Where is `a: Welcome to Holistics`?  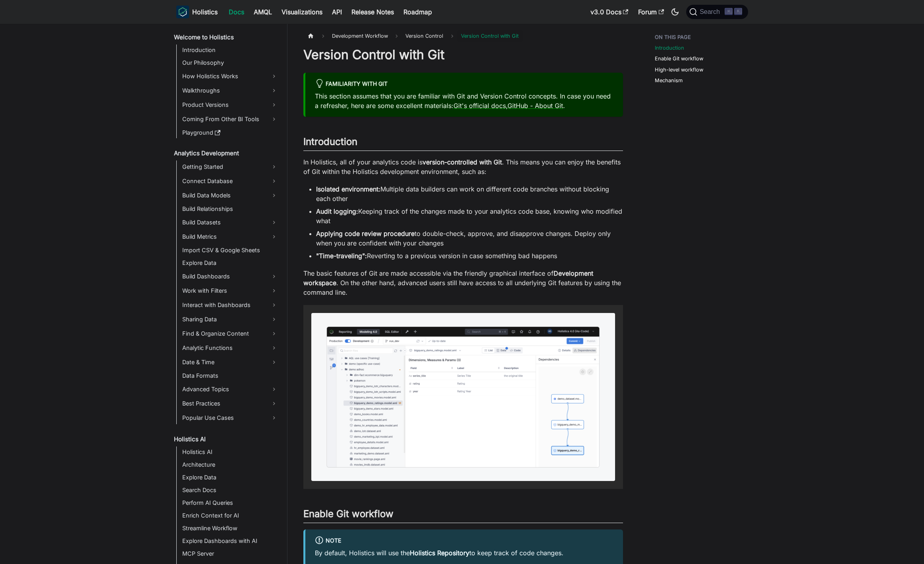
a: Welcome to Holistics is located at coordinates (226, 37).